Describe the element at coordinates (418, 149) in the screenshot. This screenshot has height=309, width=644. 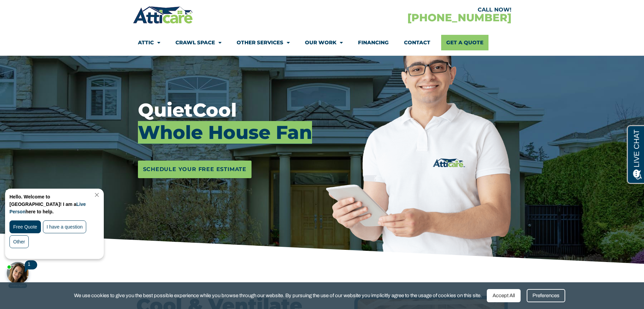
I see `img: Atticare employee` at that location.